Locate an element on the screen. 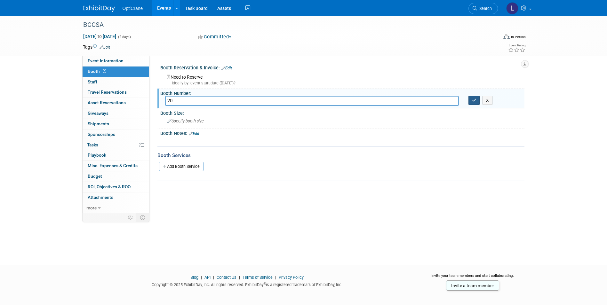 The height and width of the screenshot is (305, 607). div: BCCSA is located at coordinates (284, 25).